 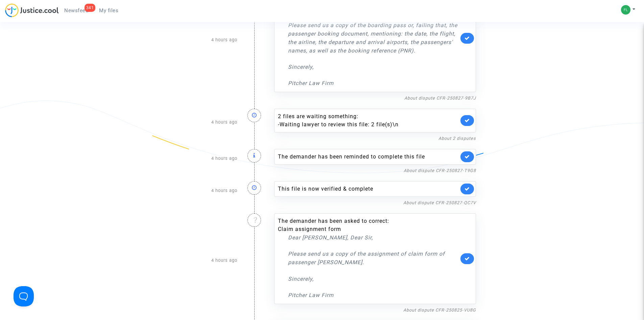 I want to click on a: About dispute CFR-250825-VU8G, so click(x=440, y=310).